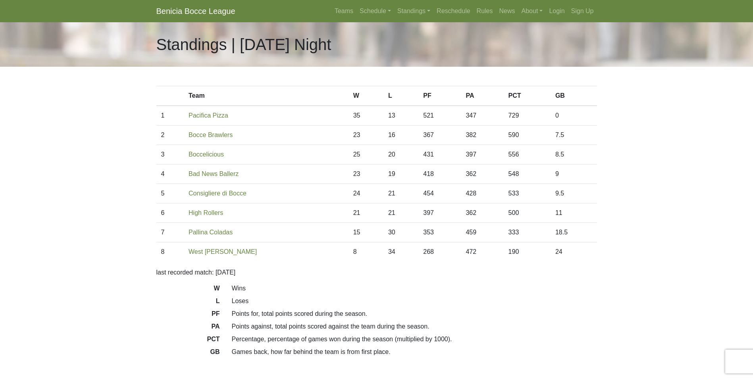  What do you see at coordinates (482, 135) in the screenshot?
I see `td: 382` at bounding box center [482, 135].